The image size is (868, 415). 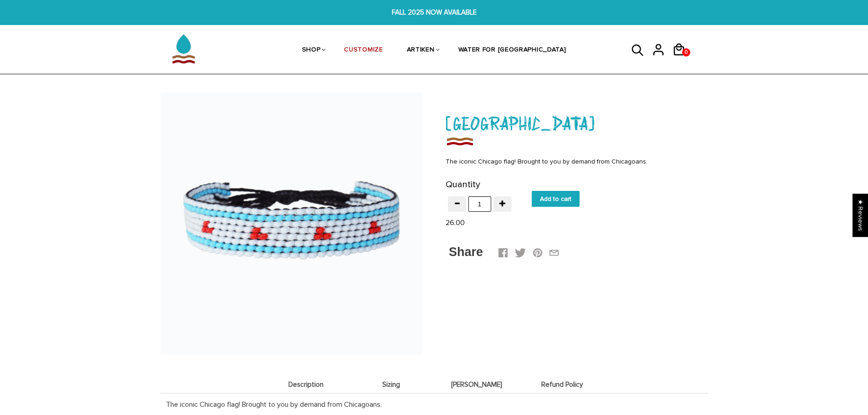 I want to click on span: 26.00, so click(x=455, y=222).